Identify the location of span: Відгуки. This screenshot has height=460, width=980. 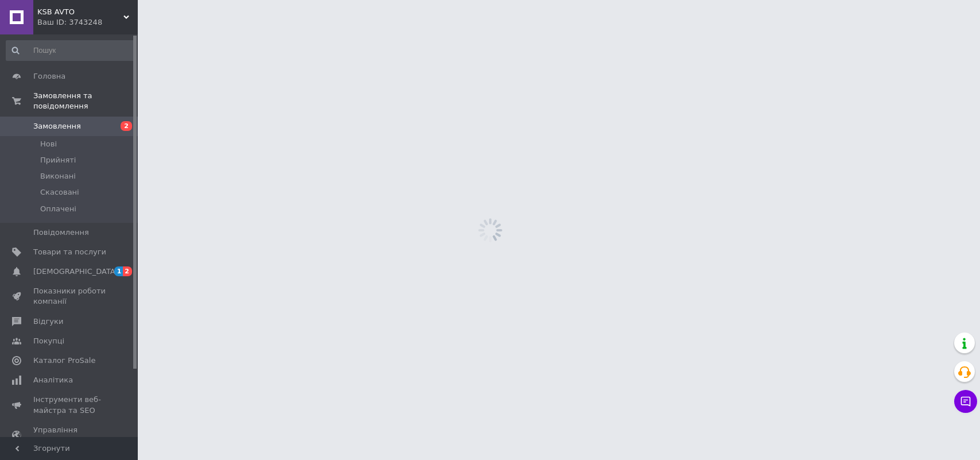
(48, 321).